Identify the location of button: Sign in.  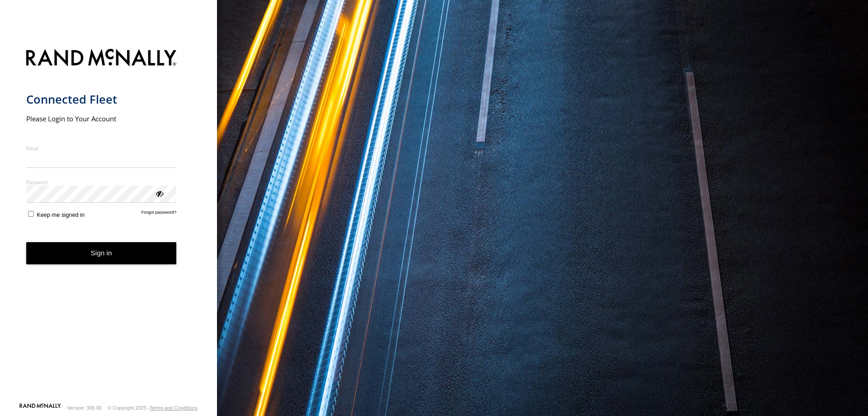
(101, 252).